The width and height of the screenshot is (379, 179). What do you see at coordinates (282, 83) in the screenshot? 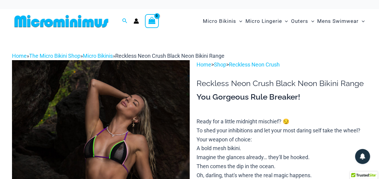
I see `h1: Reckless Neon Crush Black Neon Bikini Range` at bounding box center [282, 83].